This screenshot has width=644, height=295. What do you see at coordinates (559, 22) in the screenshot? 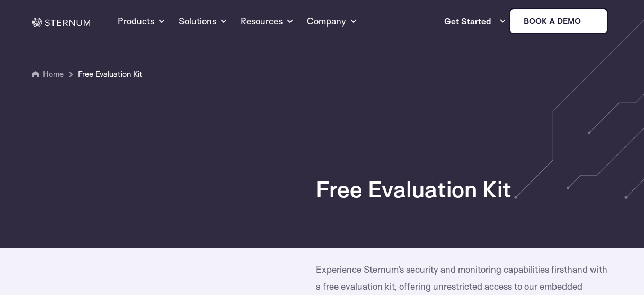
I see `a: Book a demo` at bounding box center [559, 22].